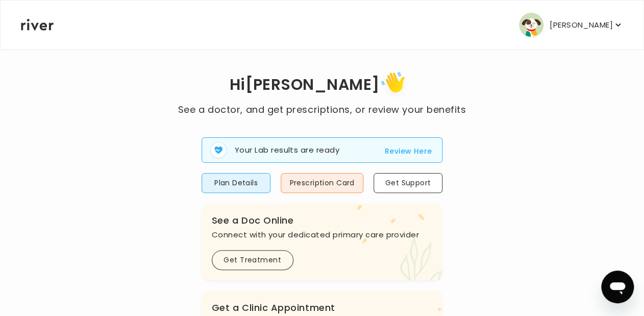 This screenshot has height=316, width=644. What do you see at coordinates (321, 183) in the screenshot?
I see `button: Prescription Card` at bounding box center [321, 183].